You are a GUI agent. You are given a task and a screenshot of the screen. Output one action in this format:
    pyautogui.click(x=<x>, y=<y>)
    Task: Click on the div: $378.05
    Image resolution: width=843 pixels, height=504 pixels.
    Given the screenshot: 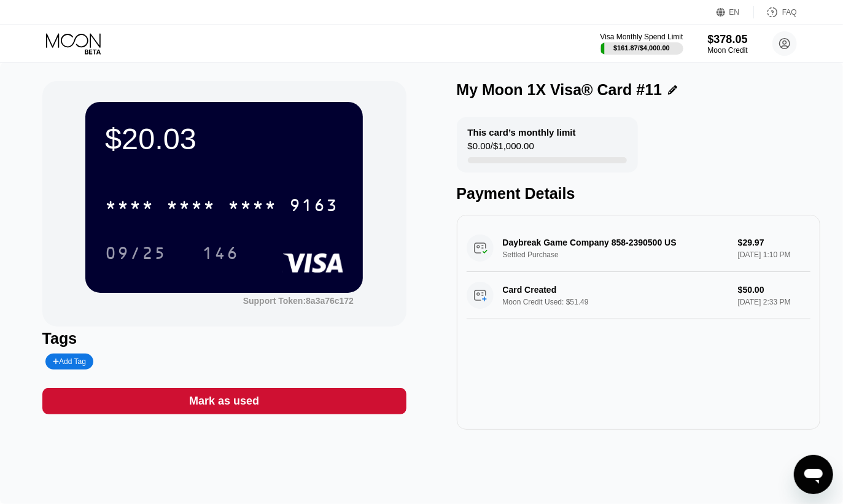 What is the action you would take?
    pyautogui.click(x=728, y=39)
    